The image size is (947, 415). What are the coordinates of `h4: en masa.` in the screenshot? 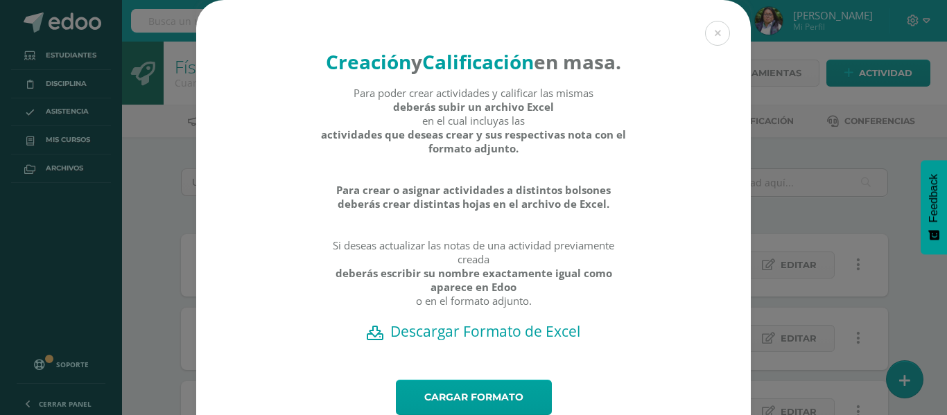 It's located at (473, 62).